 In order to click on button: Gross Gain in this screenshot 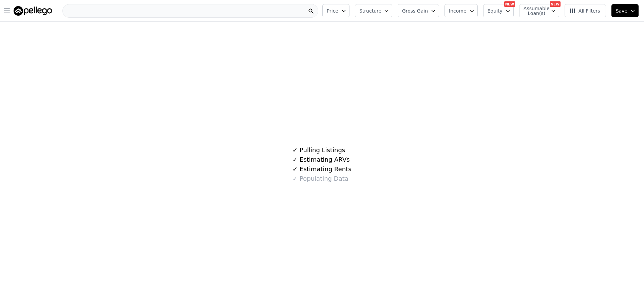, I will do `click(418, 10)`.